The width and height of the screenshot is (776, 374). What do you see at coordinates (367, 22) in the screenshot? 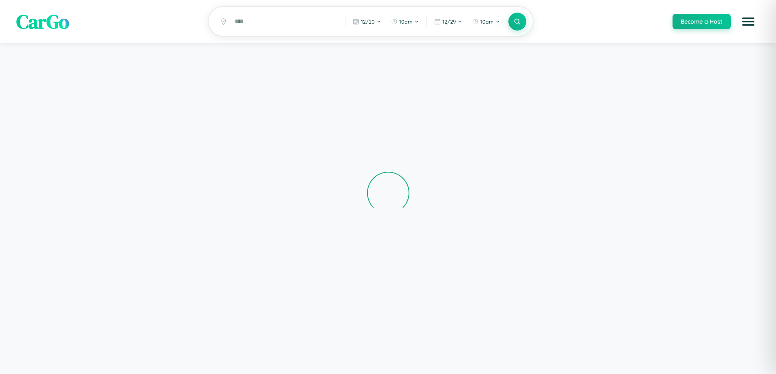
I see `button: 12/20` at bounding box center [367, 22].